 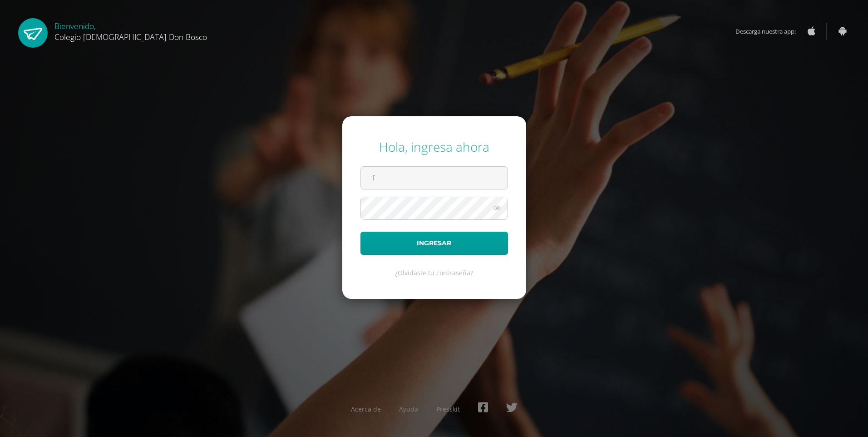 I want to click on a: Acerca de, so click(x=366, y=409).